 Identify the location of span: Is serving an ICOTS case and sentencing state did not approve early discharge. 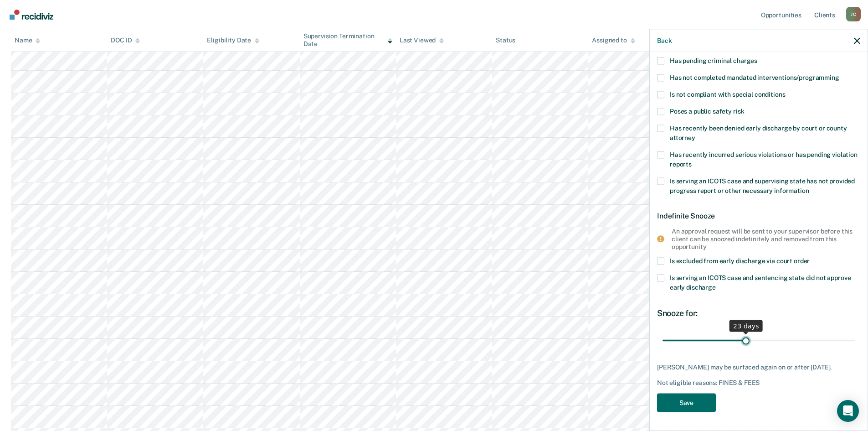
(760, 282).